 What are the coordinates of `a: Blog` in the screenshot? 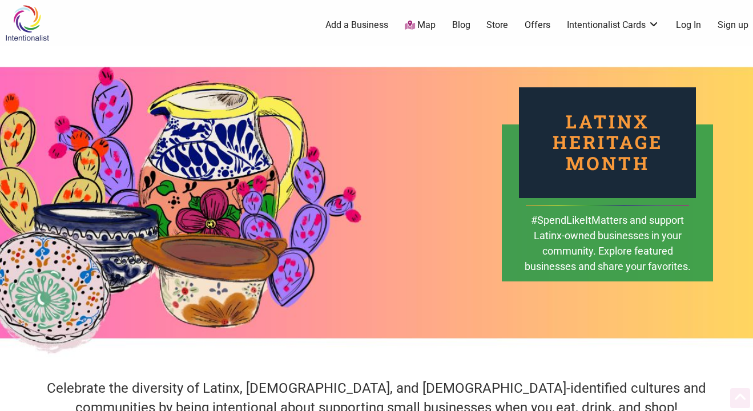 It's located at (461, 25).